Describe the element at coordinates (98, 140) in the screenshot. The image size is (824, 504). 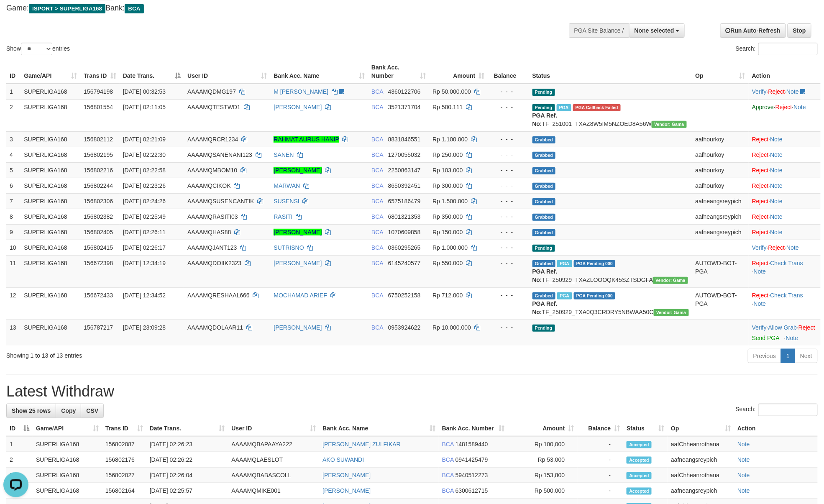
I see `span: 156802112` at that location.